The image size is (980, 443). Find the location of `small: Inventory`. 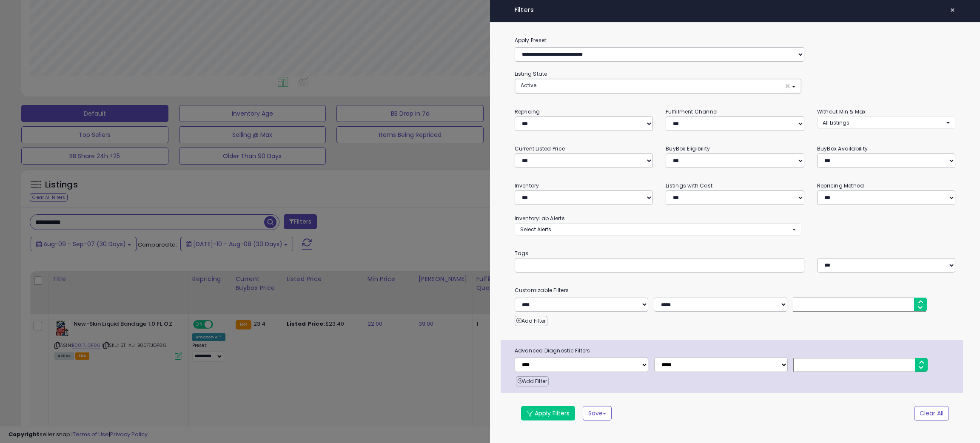

small: Inventory is located at coordinates (527, 186).